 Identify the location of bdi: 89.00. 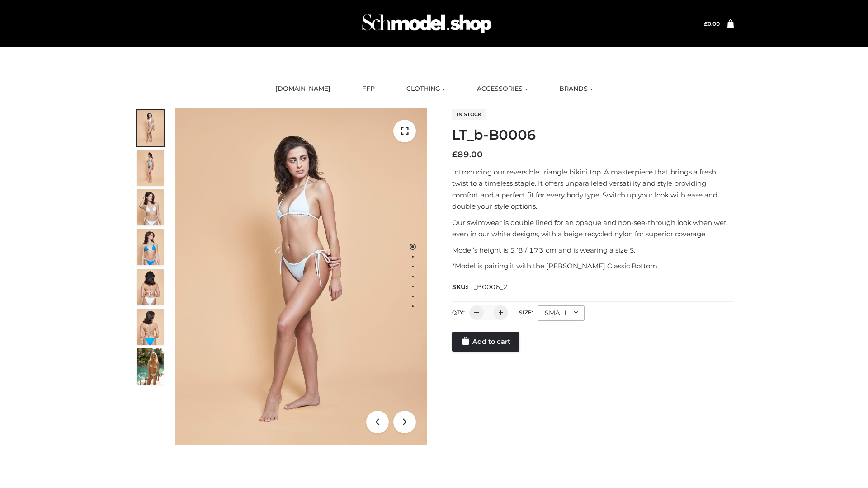
(467, 155).